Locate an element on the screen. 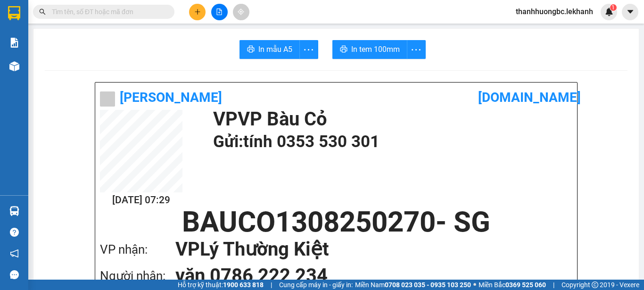 Image resolution: width=644 pixels, height=290 pixels. span: Cung cấp máy in - giấy in: is located at coordinates (315, 285).